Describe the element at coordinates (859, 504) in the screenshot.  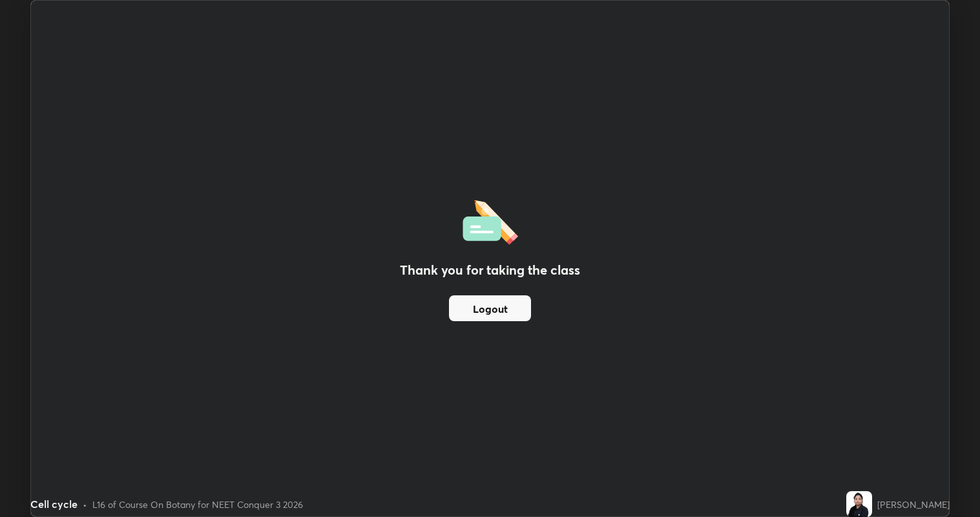
I see `img: f7eccc8ec5de4befb7241ed3494b9f8e.jpg` at that location.